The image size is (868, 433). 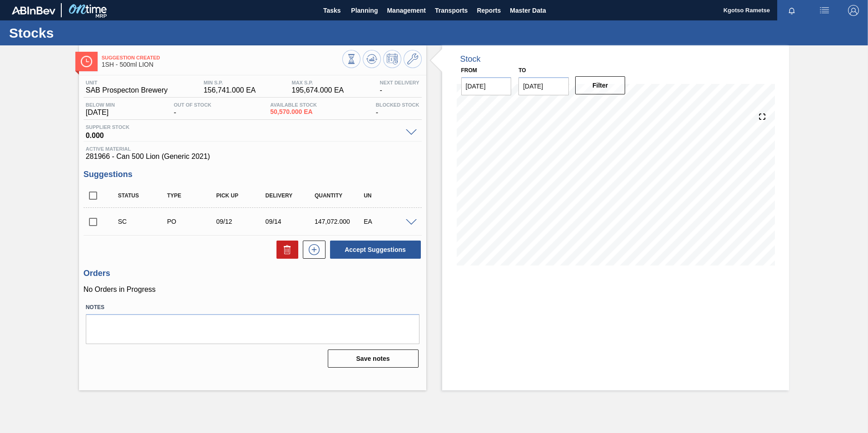 I want to click on label: Notes, so click(x=252, y=307).